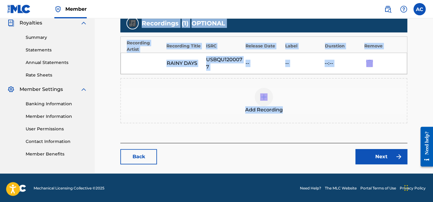 This screenshot has width=433, height=202. Describe the element at coordinates (341, 188) in the screenshot. I see `a: The MLC Website` at that location.